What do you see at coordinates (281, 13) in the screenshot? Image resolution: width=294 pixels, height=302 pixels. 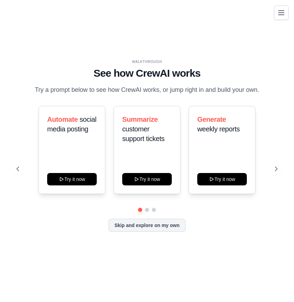 I see `button: Toggle navigation` at bounding box center [281, 13].